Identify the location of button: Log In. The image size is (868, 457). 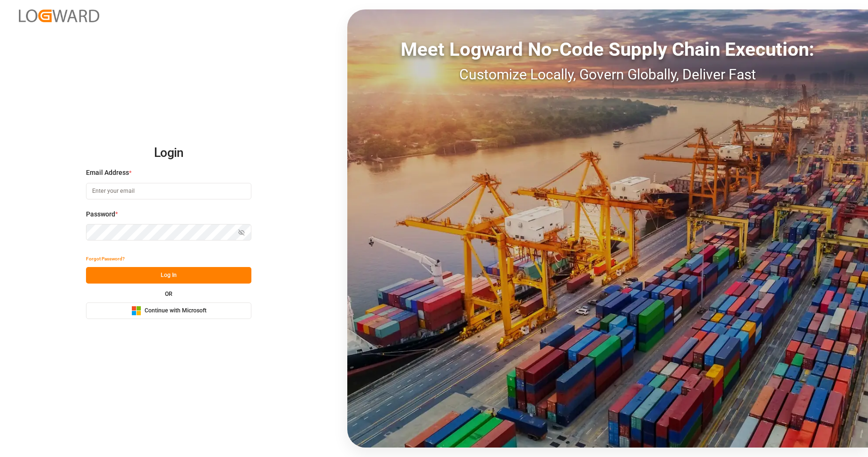
(169, 275).